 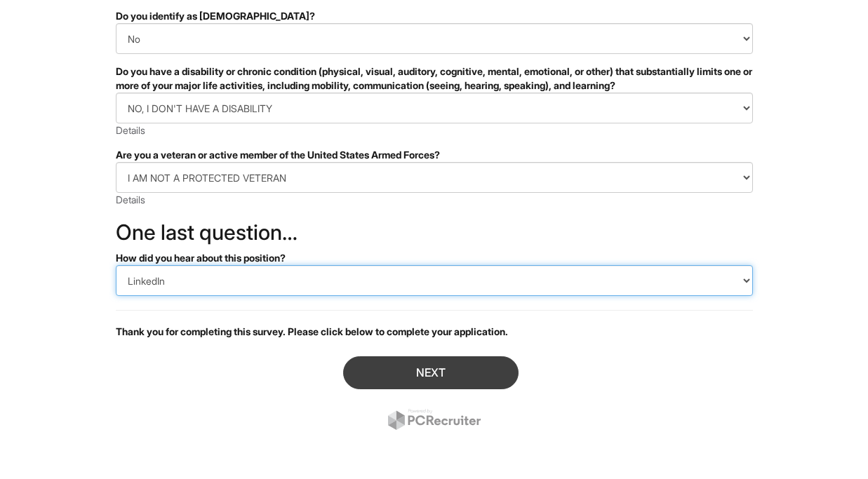 I want to click on div: Do you have a disability or chronic condition (physical, visual, auditory, cognitive, mental, emo..., so click(x=434, y=79).